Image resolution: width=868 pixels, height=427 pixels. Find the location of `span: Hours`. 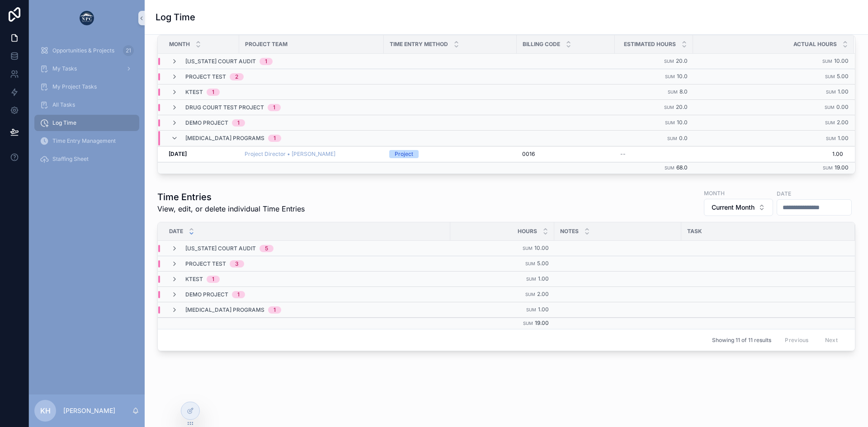

span: Hours is located at coordinates (527, 231).